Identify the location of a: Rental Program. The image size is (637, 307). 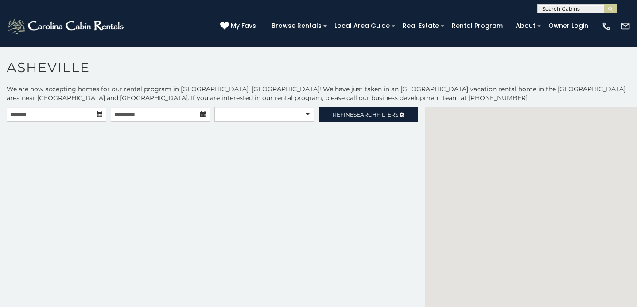
(477, 26).